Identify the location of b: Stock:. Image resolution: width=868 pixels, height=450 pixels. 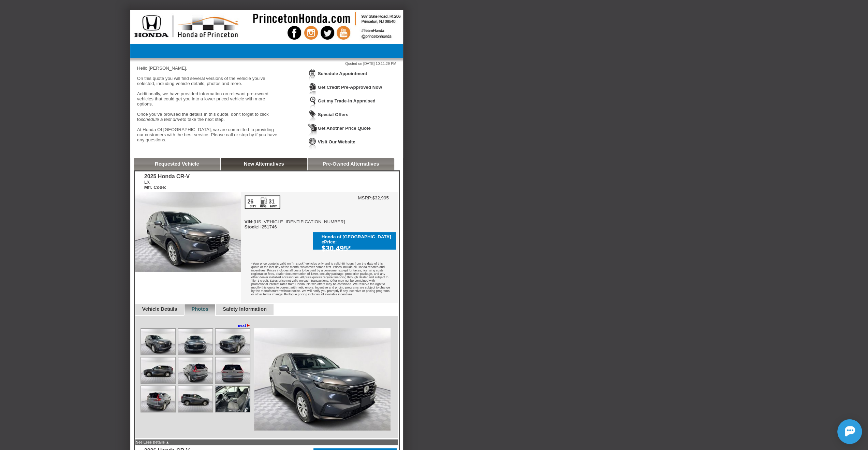
(251, 226).